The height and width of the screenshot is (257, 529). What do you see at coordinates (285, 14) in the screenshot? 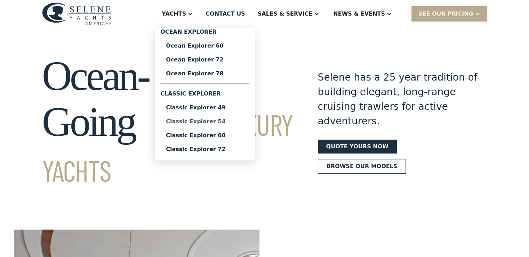
I see `div: Sales & Service` at bounding box center [285, 14].